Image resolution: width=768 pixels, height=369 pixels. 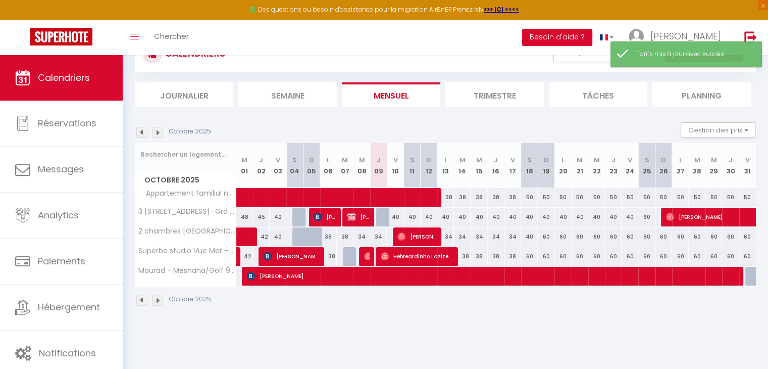 I want to click on th: 04, so click(x=295, y=165).